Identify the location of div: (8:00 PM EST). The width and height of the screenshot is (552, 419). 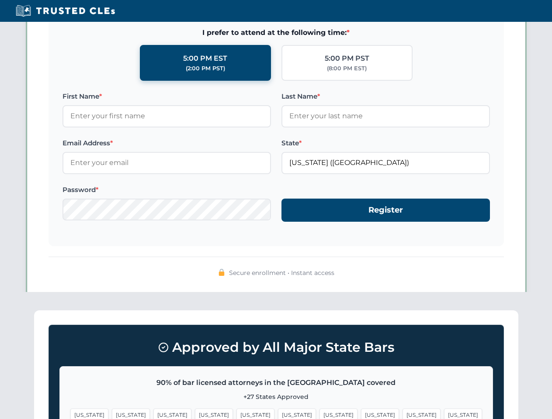
(347, 69).